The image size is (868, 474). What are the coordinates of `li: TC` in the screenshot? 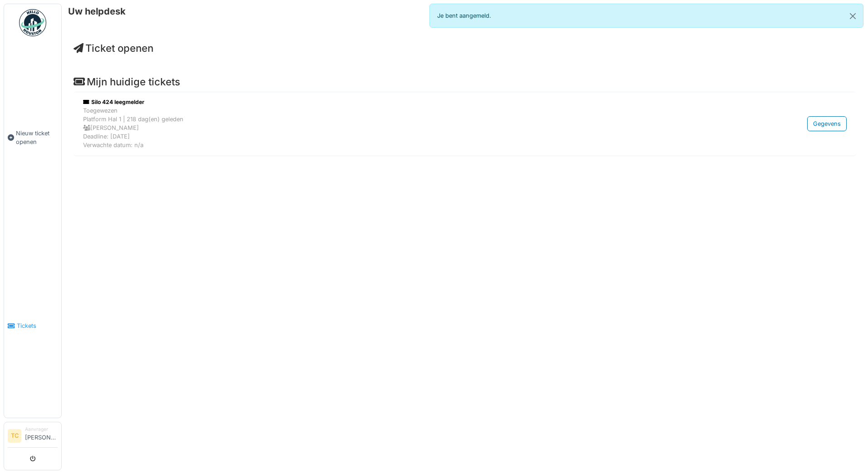 It's located at (14, 436).